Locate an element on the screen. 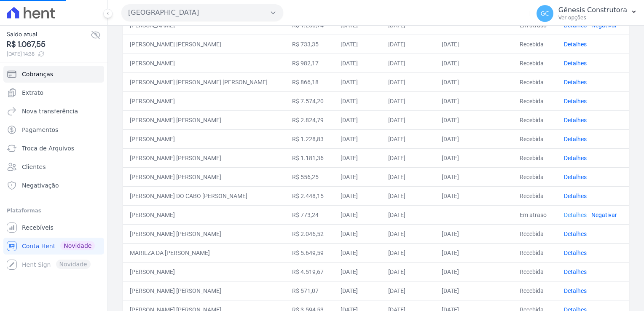  a: Clientes is located at coordinates (54, 167).